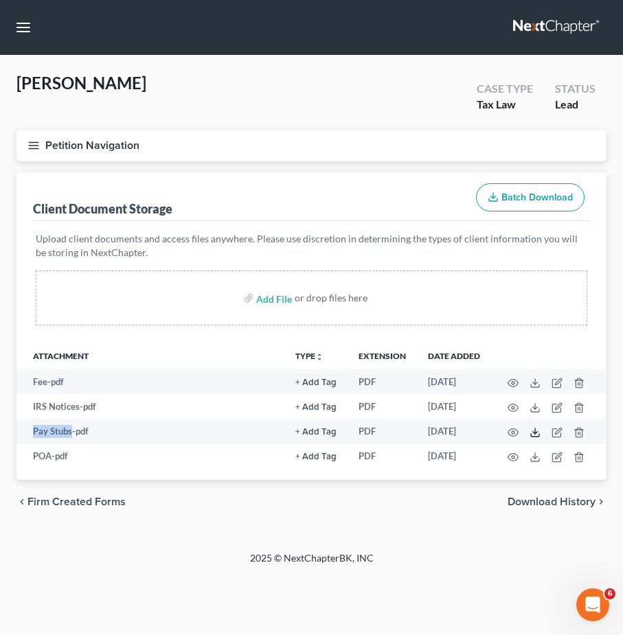 The image size is (623, 635). What do you see at coordinates (601, 502) in the screenshot?
I see `i: chevron_right` at bounding box center [601, 502].